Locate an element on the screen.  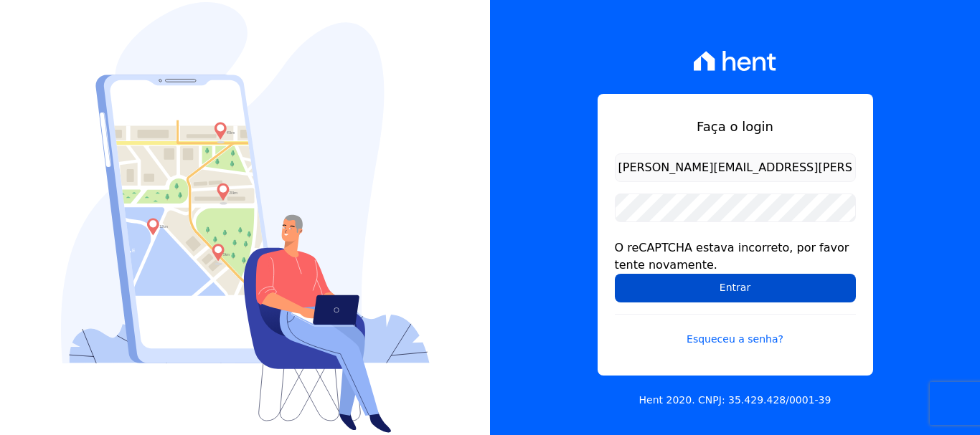
a: Esqueceu a senha? is located at coordinates (735, 331).